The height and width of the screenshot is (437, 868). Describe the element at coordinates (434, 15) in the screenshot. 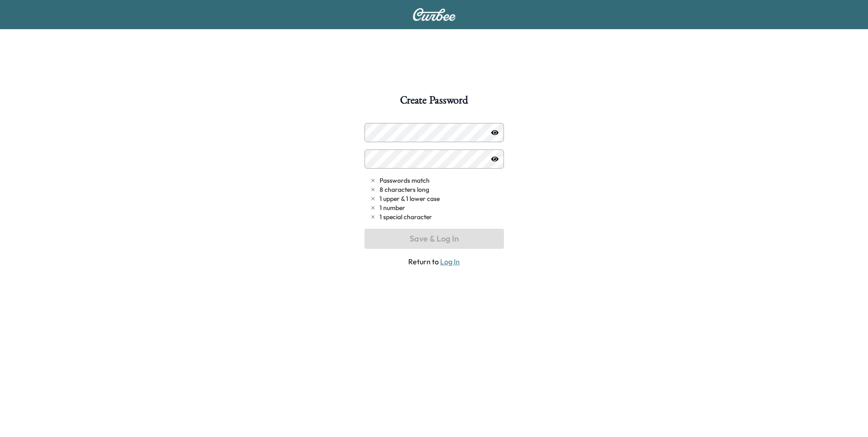

I see `img: Curbee Logo` at that location.